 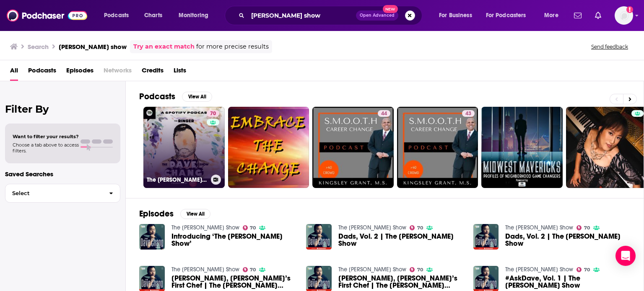 What do you see at coordinates (302, 16) in the screenshot?
I see `input: Search podcasts, credits, & more...` at bounding box center [302, 16].